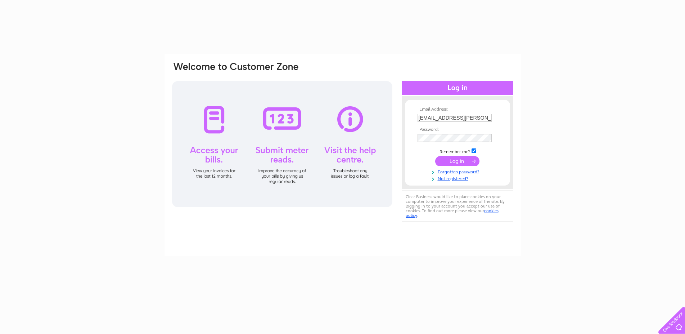 The width and height of the screenshot is (685, 334). Describe the element at coordinates (458, 178) in the screenshot. I see `a: Not registered?` at that location.